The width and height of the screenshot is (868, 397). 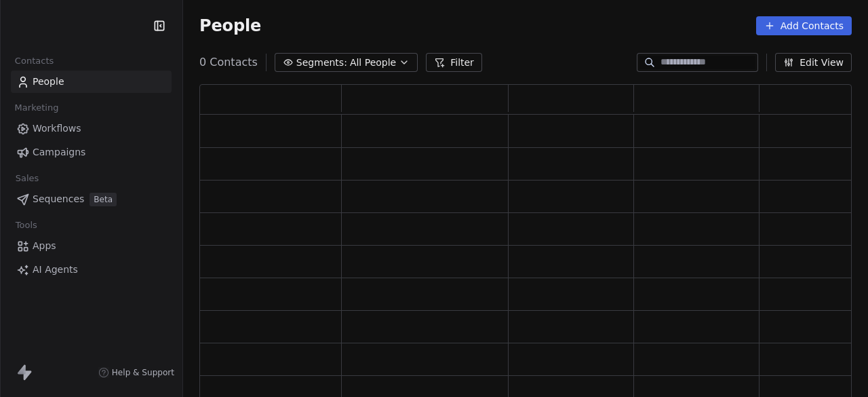 What do you see at coordinates (27, 179) in the screenshot?
I see `span: Sales` at bounding box center [27, 179].